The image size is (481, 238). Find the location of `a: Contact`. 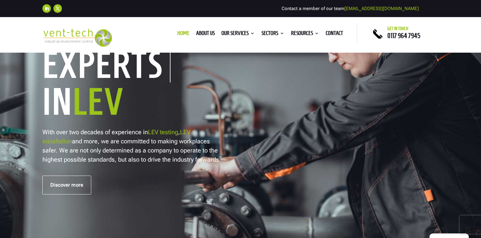

a: Contact is located at coordinates (334, 34).